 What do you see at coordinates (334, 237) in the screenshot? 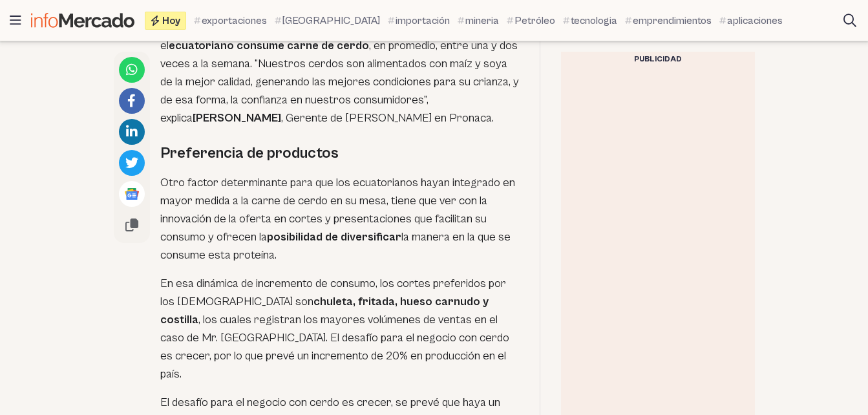
I see `strong: posibilidad de diversificar` at bounding box center [334, 237].